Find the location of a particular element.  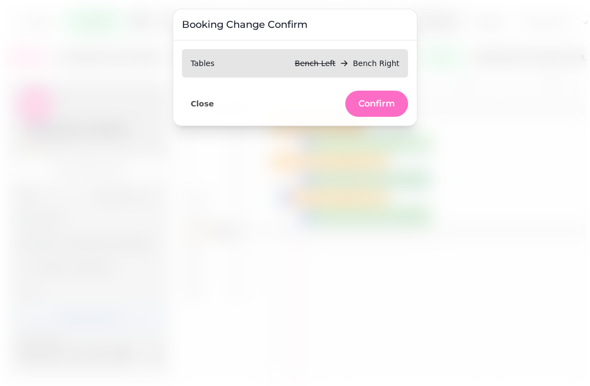

button: Close is located at coordinates (202, 104).